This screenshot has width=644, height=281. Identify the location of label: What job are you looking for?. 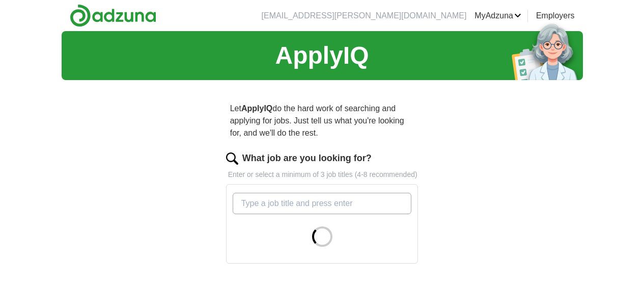
(307, 158).